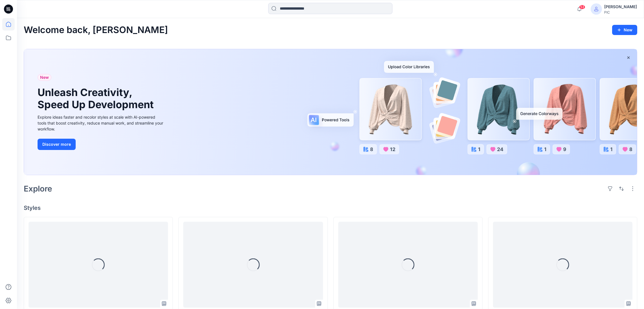 This screenshot has width=644, height=309. What do you see at coordinates (597, 9) in the screenshot?
I see `svg: avatar` at bounding box center [597, 9].